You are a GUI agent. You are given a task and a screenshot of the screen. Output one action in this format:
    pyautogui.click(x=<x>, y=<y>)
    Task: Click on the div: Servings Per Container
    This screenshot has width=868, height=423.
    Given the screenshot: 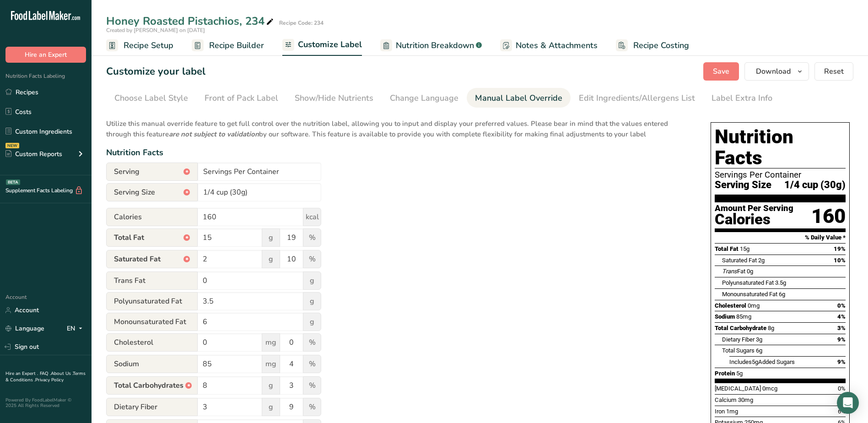 What is the action you would take?
    pyautogui.click(x=780, y=175)
    